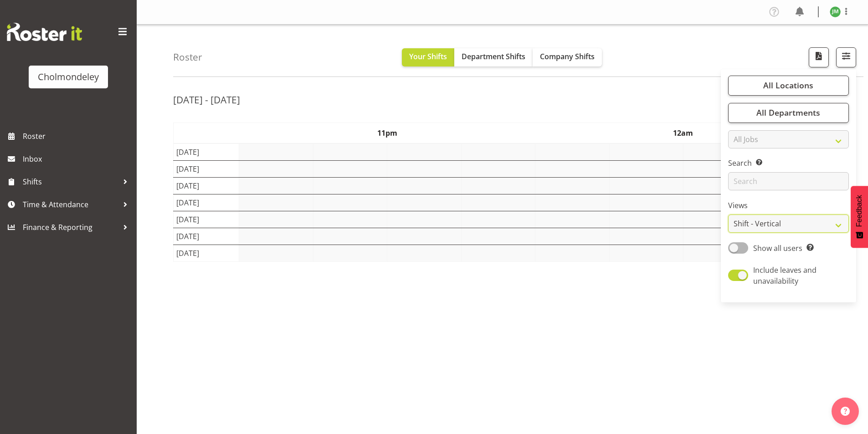  I want to click on span: Department Shifts, so click(493, 57).